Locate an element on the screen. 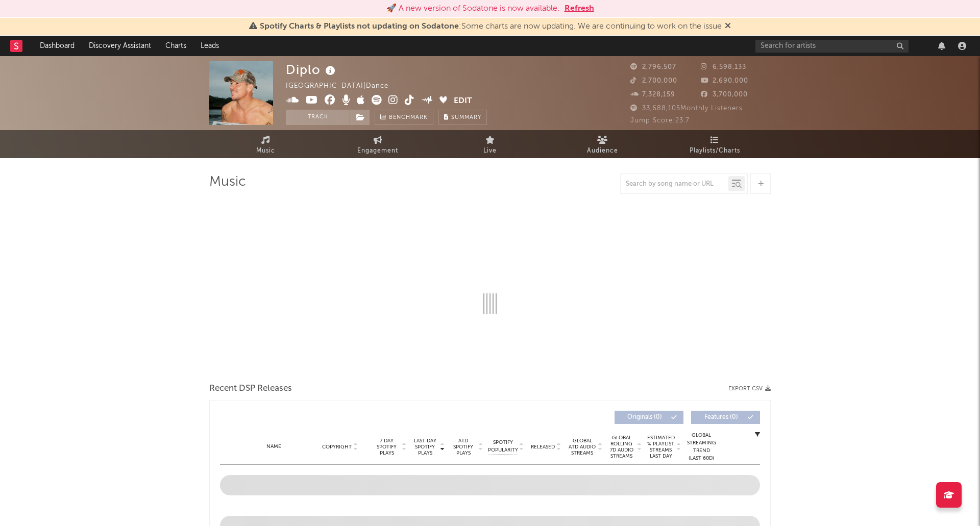 The image size is (980, 526). a: Engagement is located at coordinates (378, 144).